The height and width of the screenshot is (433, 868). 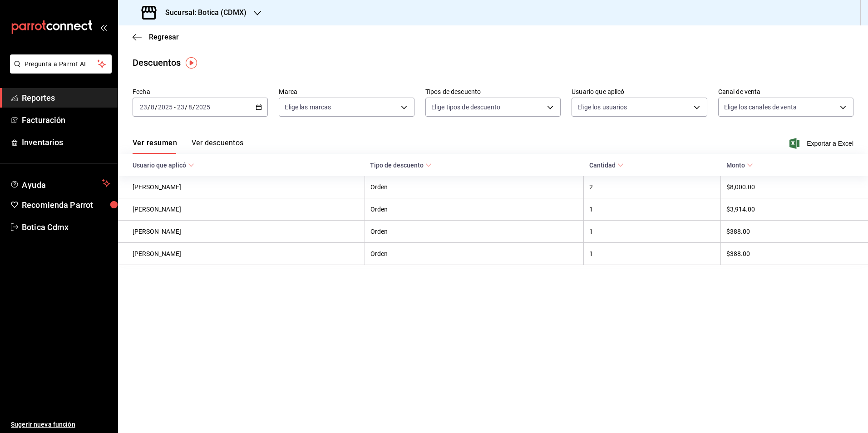 What do you see at coordinates (61, 64) in the screenshot?
I see `span: Pregunta a Parrot AI` at bounding box center [61, 64].